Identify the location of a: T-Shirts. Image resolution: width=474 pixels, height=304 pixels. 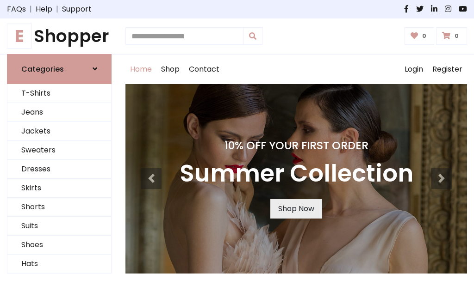
(59, 93).